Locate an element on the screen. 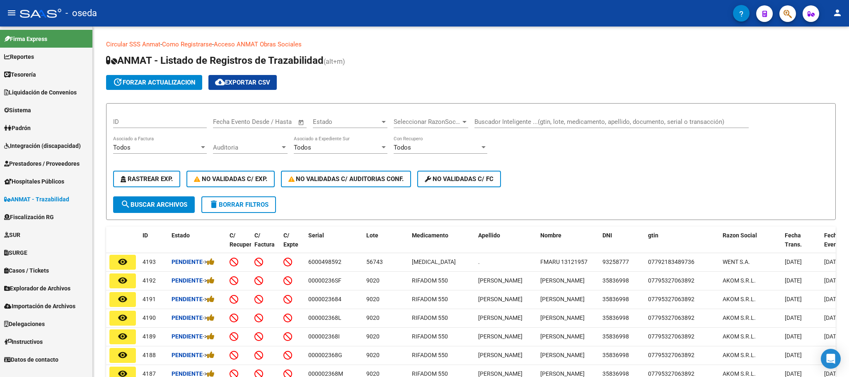 This screenshot has width=849, height=377. span: Apellido is located at coordinates (489, 235).